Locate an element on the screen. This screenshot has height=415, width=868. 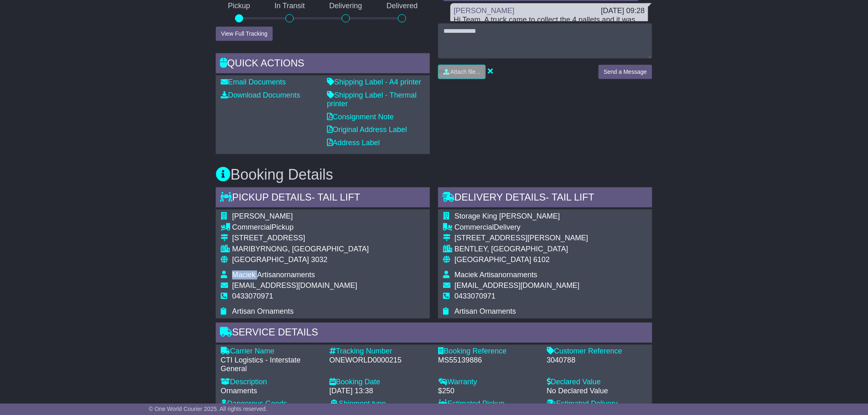
div: Tracking Number is located at coordinates (380, 352).